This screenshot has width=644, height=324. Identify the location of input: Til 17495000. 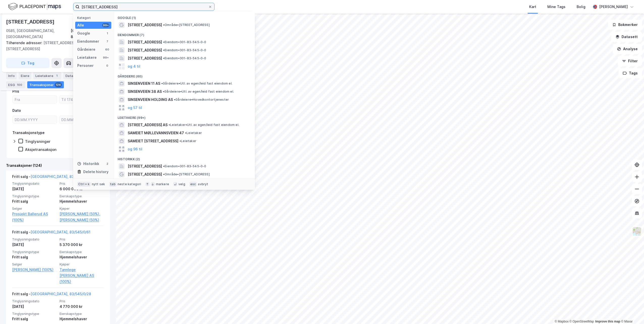
(81, 100).